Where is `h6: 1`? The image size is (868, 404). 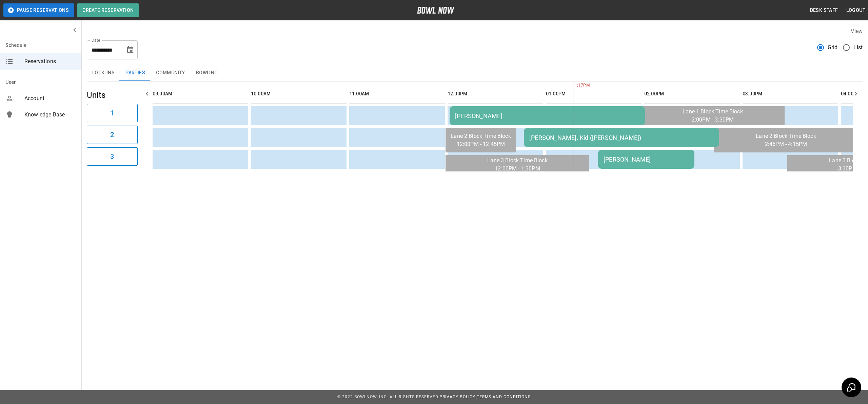 h6: 1 is located at coordinates (112, 113).